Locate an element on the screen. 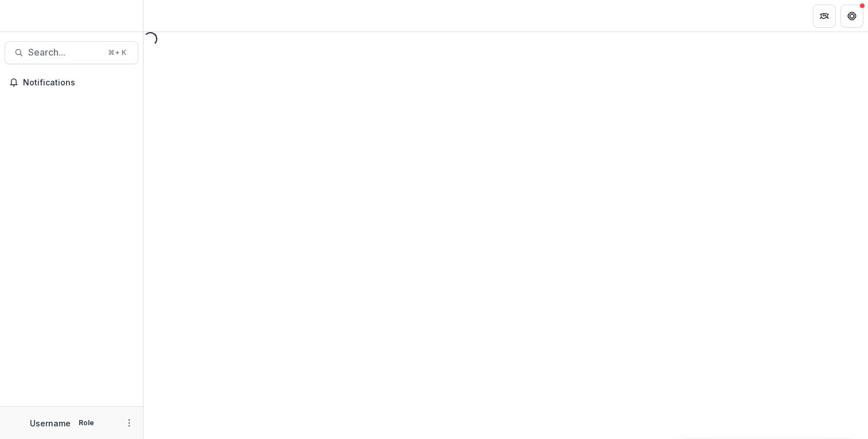 The image size is (868, 439). button: Search... is located at coordinates (71, 53).